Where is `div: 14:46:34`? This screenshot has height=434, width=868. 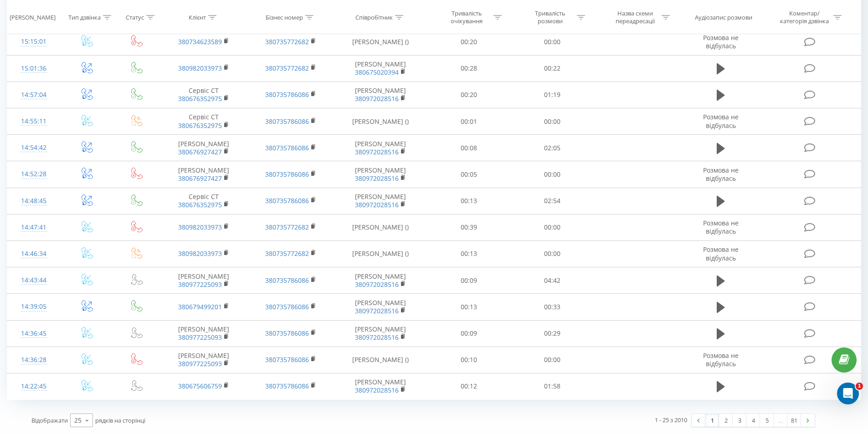
div: 14:46:34 is located at coordinates (33, 253).